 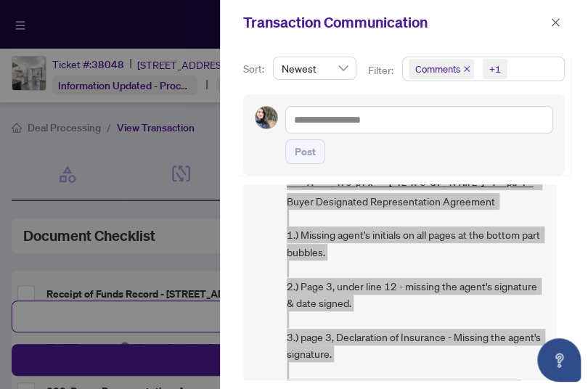 What do you see at coordinates (254, 69) in the screenshot?
I see `p: Sort:` at bounding box center [254, 69].